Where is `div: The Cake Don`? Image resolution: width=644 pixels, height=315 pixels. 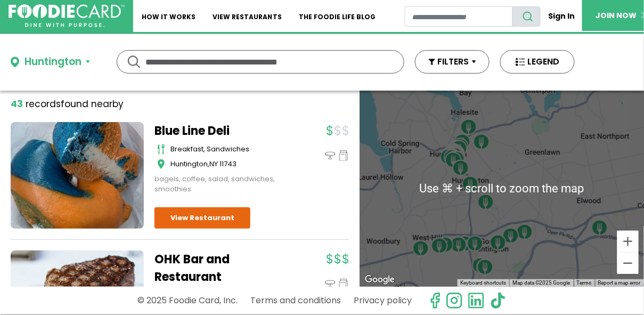 div: The Cake Don is located at coordinates (445, 245).